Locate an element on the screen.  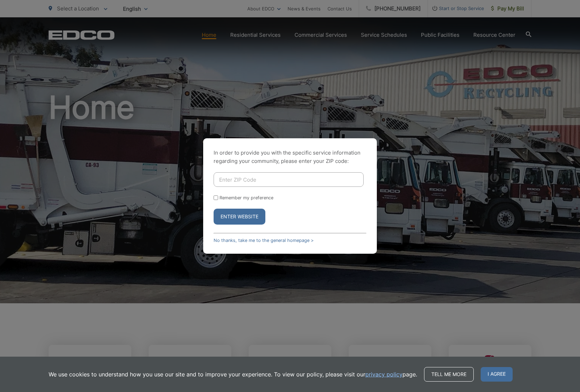
a: privacy policy is located at coordinates (384, 375).